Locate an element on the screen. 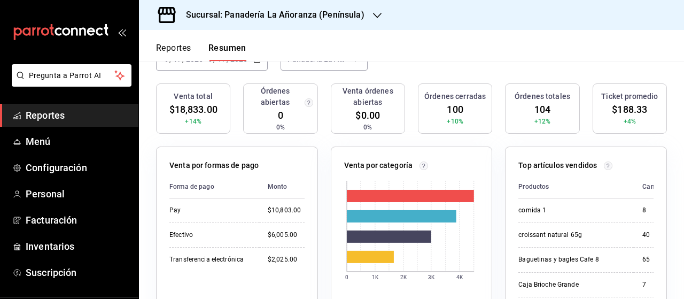  span: $188.33 is located at coordinates (629, 109).